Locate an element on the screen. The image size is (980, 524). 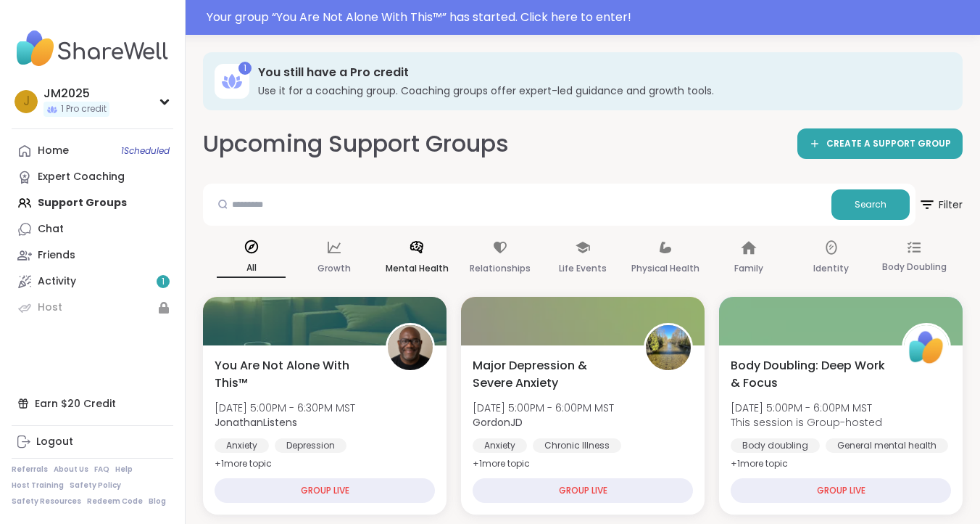
p: All is located at coordinates (251, 268).